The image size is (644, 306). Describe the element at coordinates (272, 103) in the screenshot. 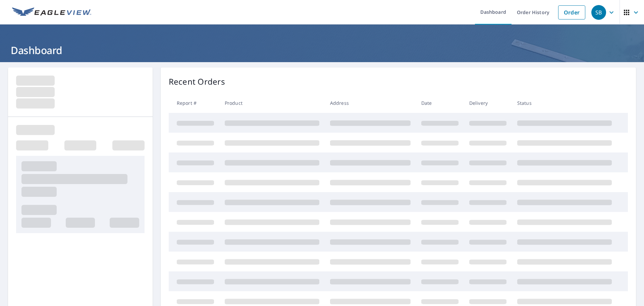

I see `th: Product` at that location.